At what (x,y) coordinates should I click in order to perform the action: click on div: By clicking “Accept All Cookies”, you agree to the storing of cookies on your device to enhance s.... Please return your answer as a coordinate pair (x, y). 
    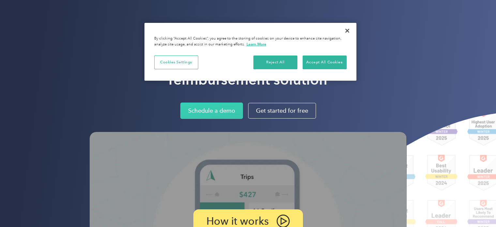
    Looking at the image, I should click on (251, 41).